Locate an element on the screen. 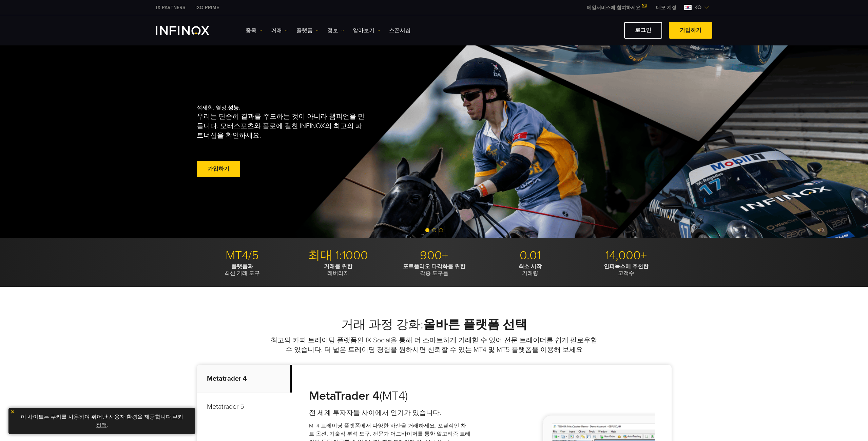 This screenshot has width=868, height=441. strong: 성능. is located at coordinates (234, 108).